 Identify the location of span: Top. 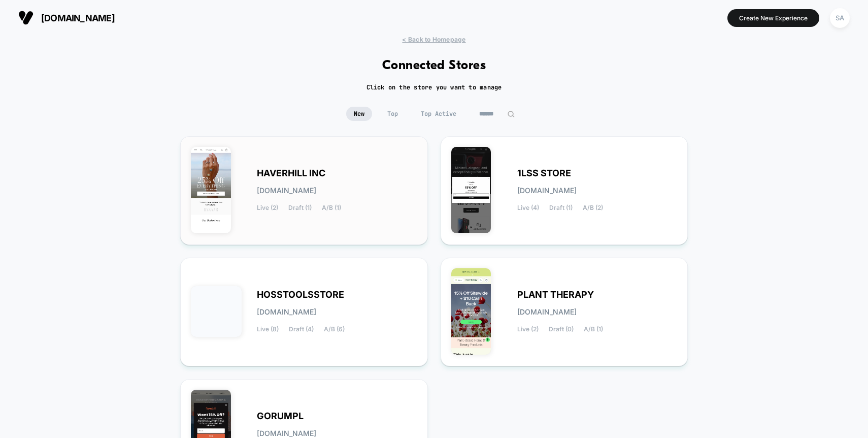
(392, 114).